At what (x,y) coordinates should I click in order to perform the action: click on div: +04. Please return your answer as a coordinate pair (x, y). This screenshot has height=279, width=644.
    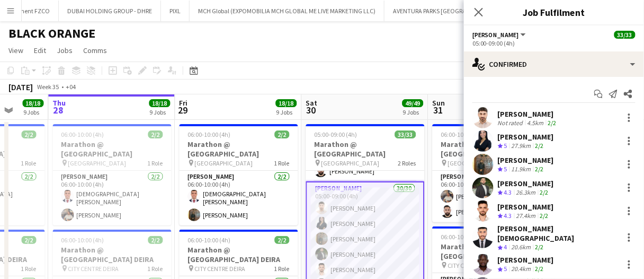
    Looking at the image, I should click on (70, 86).